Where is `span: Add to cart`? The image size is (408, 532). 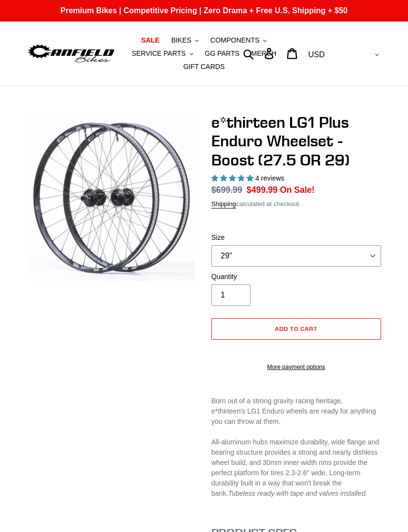 span: Add to cart is located at coordinates (296, 328).